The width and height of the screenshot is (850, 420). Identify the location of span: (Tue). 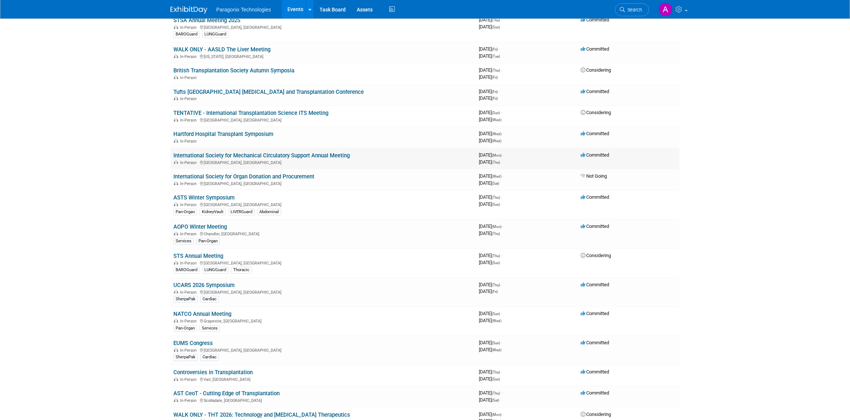
(496, 56).